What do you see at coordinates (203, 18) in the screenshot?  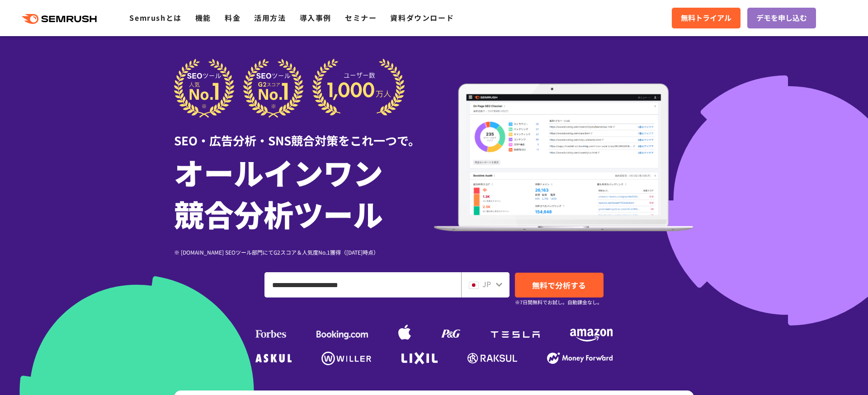 I see `a: 機能` at bounding box center [203, 18].